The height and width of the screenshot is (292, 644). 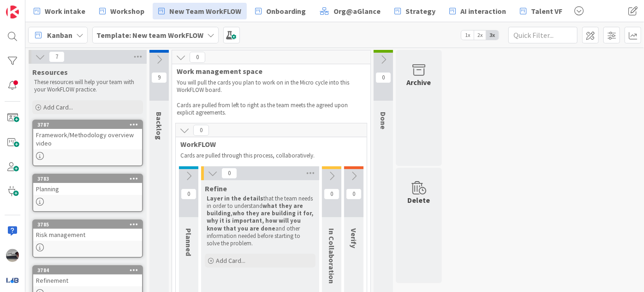 What do you see at coordinates (88, 280) in the screenshot?
I see `div: Refinement` at bounding box center [88, 280].